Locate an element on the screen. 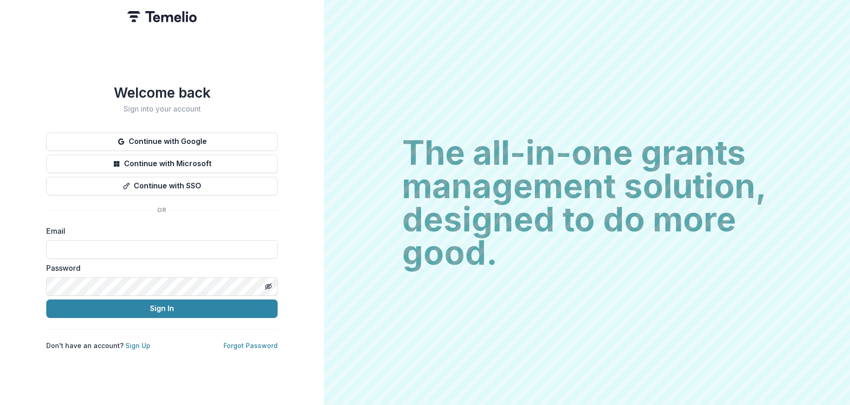 Image resolution: width=850 pixels, height=405 pixels. img: Temelio is located at coordinates (162, 17).